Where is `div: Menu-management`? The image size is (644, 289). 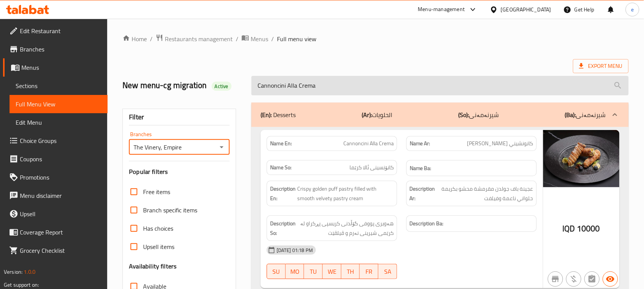 div: Menu-management is located at coordinates (441, 10).